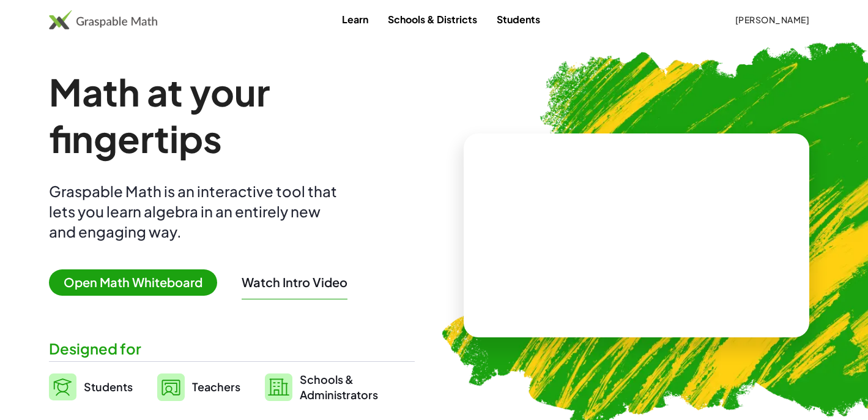 The height and width of the screenshot is (420, 868). Describe the element at coordinates (355, 19) in the screenshot. I see `a: Learn` at that location.